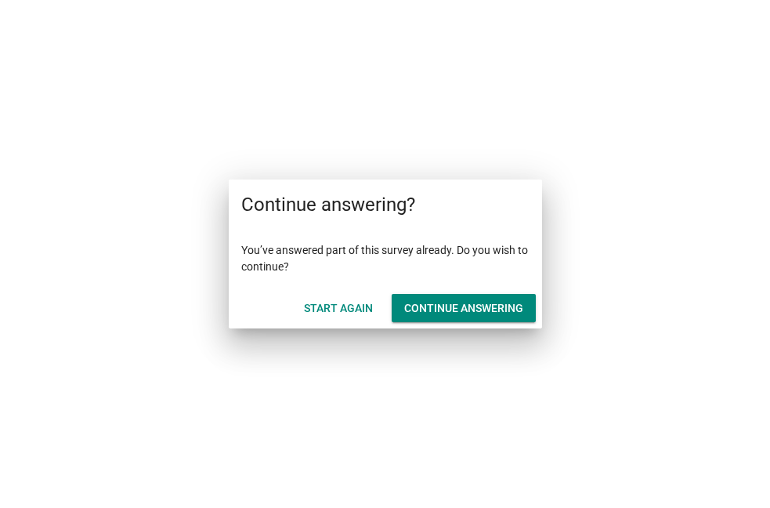 Image resolution: width=770 pixels, height=508 pixels. Describe the element at coordinates (386, 259) in the screenshot. I see `div: You’ve answered part of this survey already. Do you wish to continue?` at that location.